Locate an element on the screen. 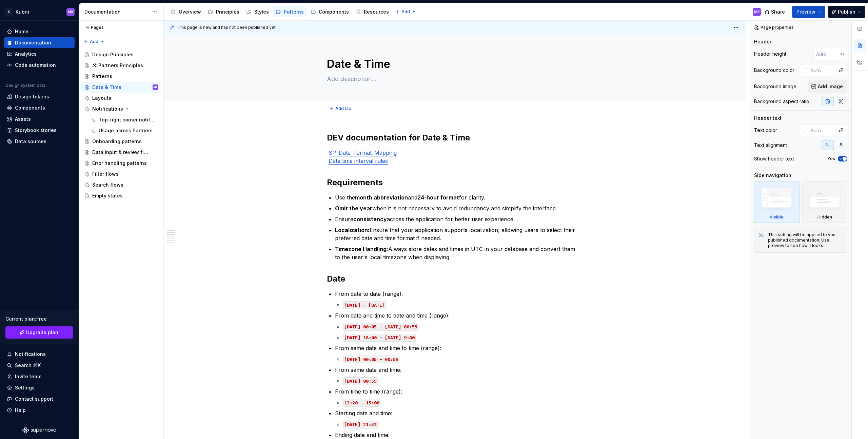  div: Invite team is located at coordinates (28, 377).